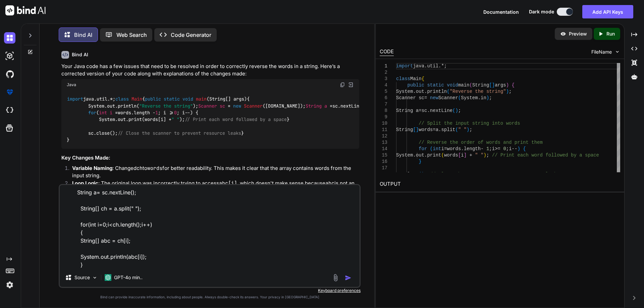  What do you see at coordinates (383, 92) in the screenshot?
I see `div: 5` at bounding box center [383, 92].